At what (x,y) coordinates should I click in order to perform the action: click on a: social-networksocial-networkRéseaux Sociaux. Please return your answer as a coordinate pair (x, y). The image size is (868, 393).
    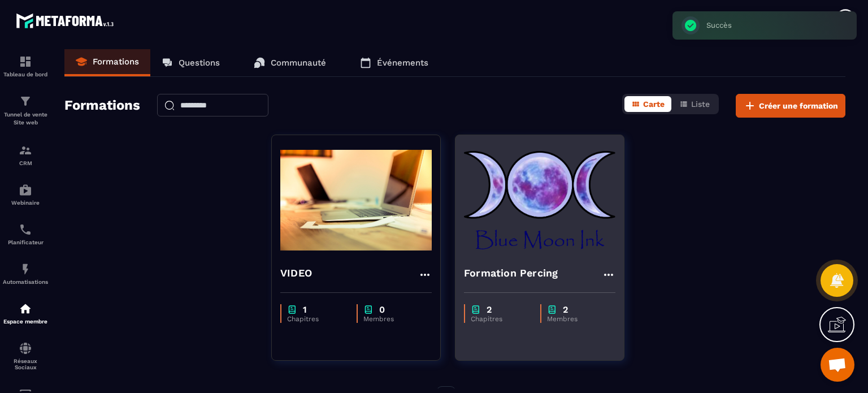
    Looking at the image, I should click on (25, 355).